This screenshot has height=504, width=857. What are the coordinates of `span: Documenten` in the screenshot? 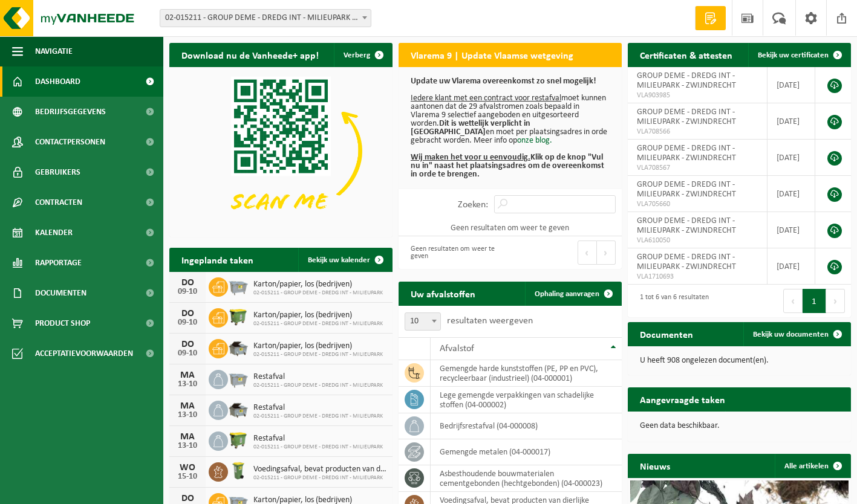 It's located at (61, 293).